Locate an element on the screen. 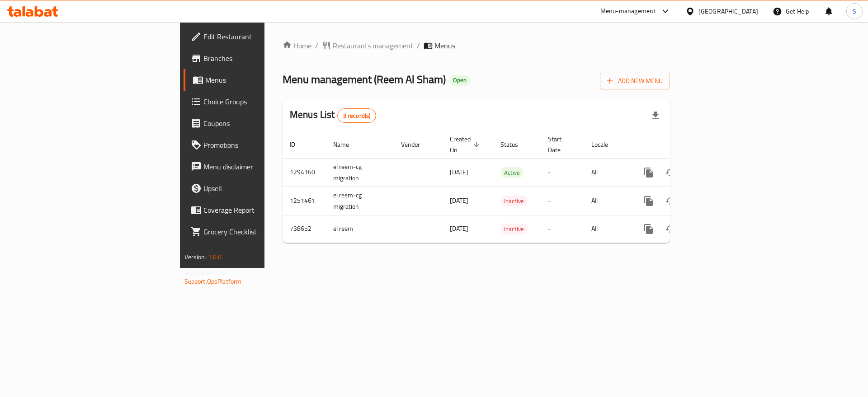 This screenshot has height=397, width=868. span: Menu management ( Reem Al Sham ) is located at coordinates (364, 79).